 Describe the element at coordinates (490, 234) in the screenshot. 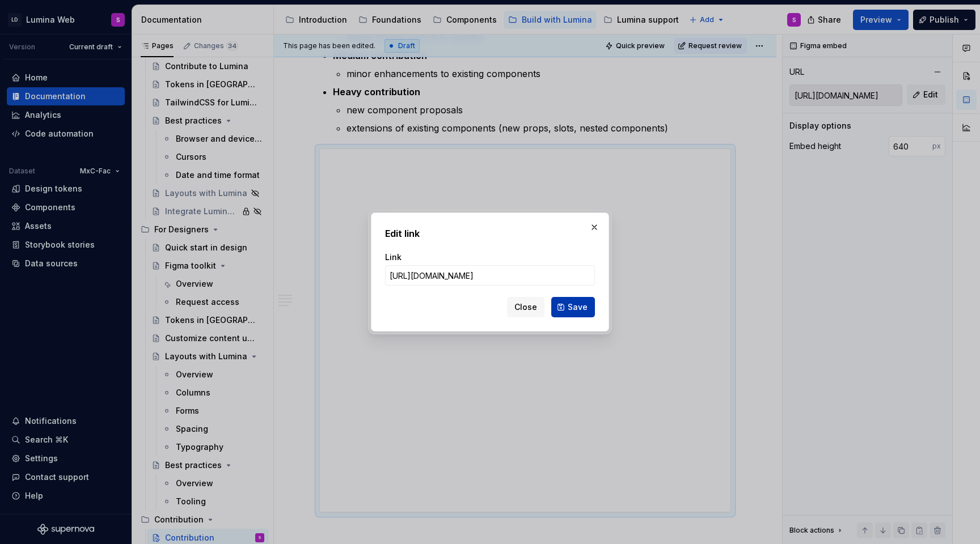

I see `h2: Edit link` at that location.